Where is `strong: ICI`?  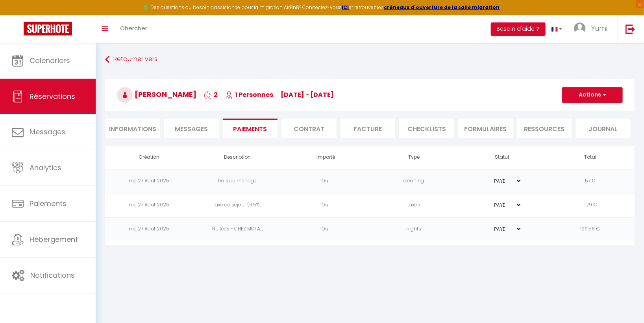
strong: ICI is located at coordinates (346, 7).